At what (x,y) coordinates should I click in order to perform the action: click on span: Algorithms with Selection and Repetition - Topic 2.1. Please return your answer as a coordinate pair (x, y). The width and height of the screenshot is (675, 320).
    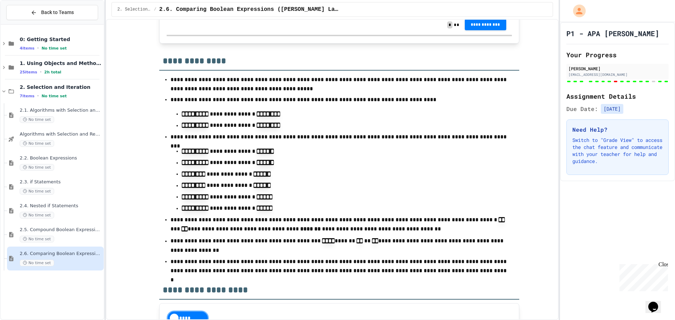
    Looking at the image, I should click on (61, 134).